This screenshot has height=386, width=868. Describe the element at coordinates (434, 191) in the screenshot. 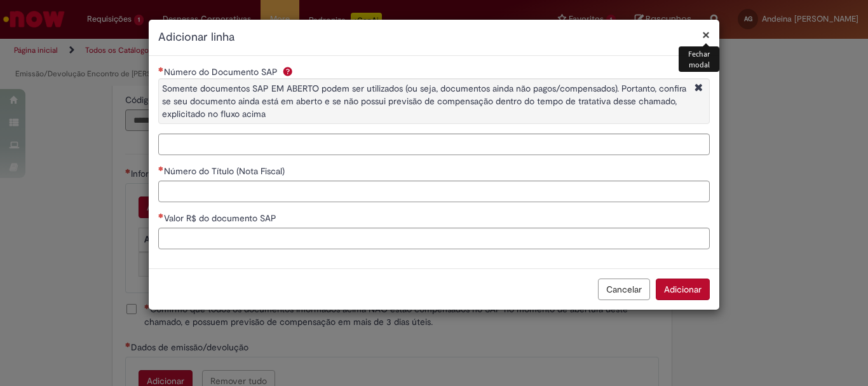

I see `input: Número do Título (Nota Fiscal)` at that location.